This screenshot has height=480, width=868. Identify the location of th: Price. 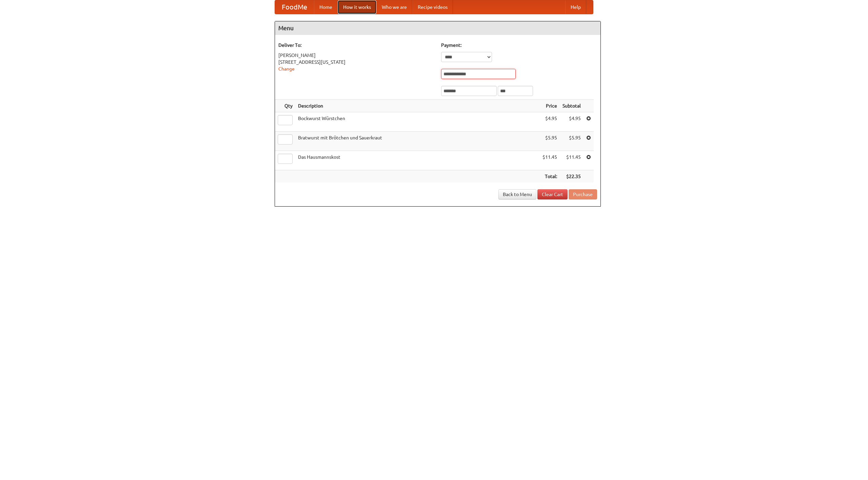
(550, 106).